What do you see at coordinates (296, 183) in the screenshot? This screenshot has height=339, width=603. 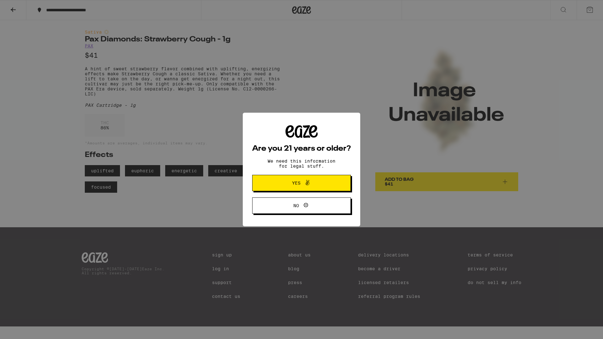 I see `span: Yes` at bounding box center [296, 183].